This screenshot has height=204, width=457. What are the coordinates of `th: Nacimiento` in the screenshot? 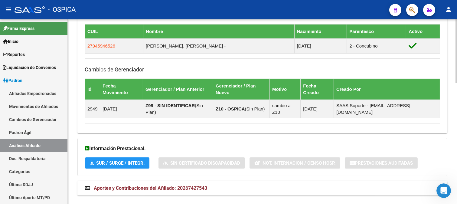 It's located at (320, 31).